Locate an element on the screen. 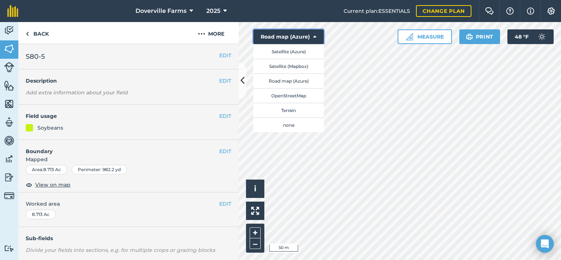  span: S80-5 is located at coordinates (35, 57).